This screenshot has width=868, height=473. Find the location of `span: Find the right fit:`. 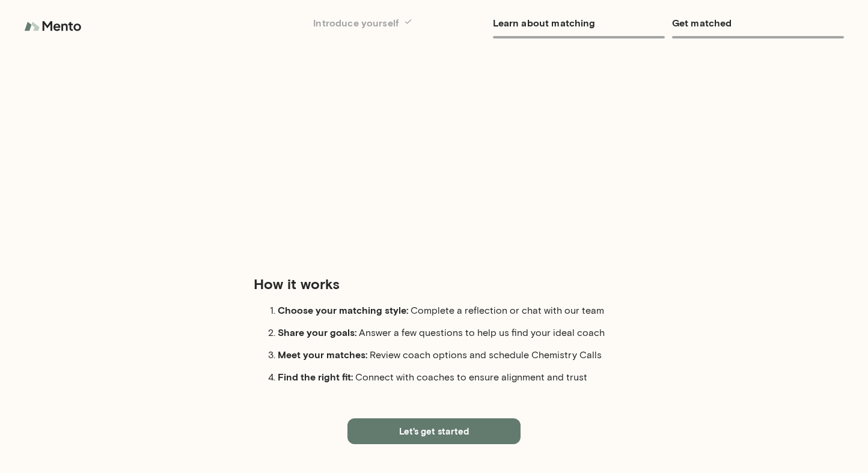

span: Find the right fit: is located at coordinates (316, 376).